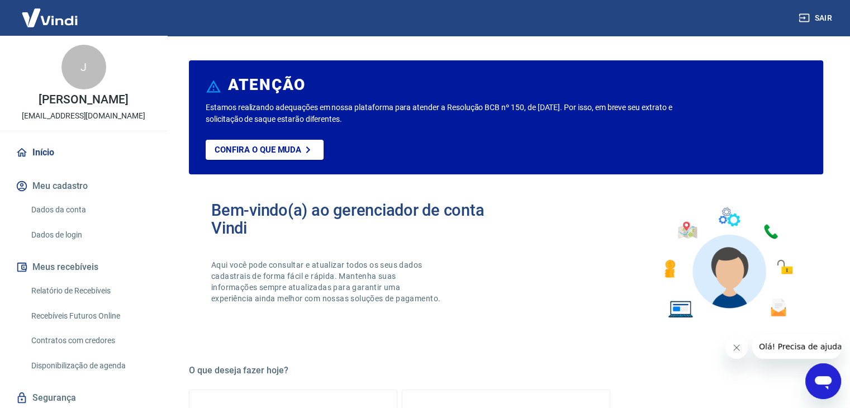  What do you see at coordinates (728, 263) in the screenshot?
I see `img: Imagem de um avatar masculino com diversos icones exemplificando as funcionalidades do gerenciado...` at bounding box center [728, 263].